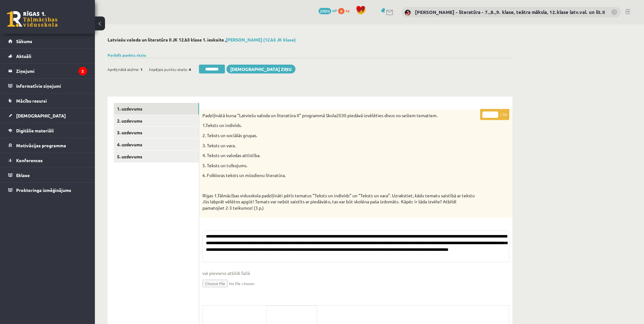  Describe the element at coordinates (82, 71) in the screenshot. I see `i: 2` at that location.